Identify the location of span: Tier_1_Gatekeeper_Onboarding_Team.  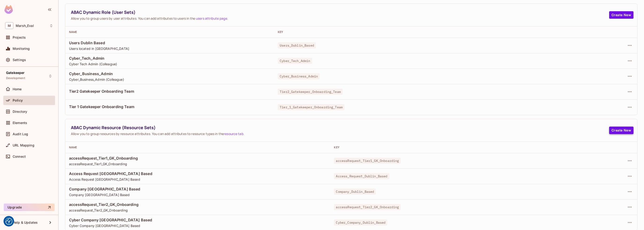
(311, 107).